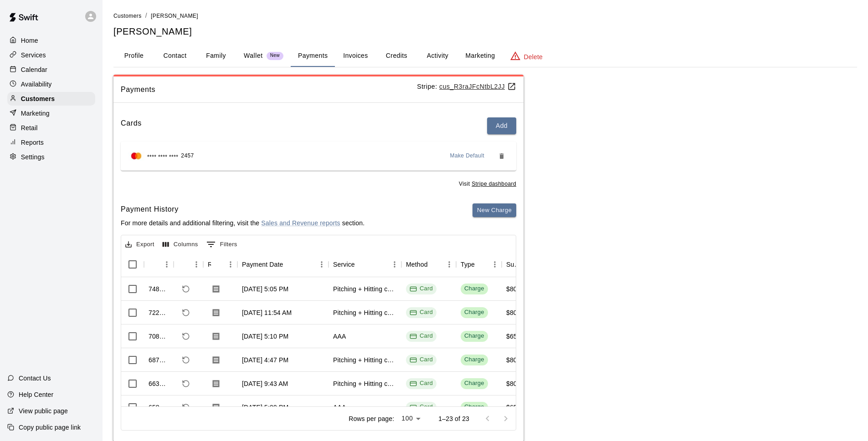  I want to click on div: 663310, so click(159, 384).